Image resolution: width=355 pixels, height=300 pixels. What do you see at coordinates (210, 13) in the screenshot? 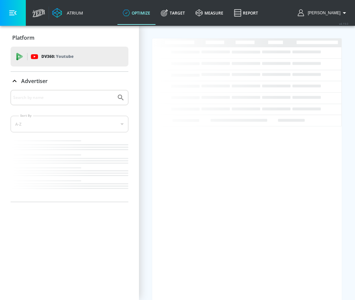
I see `a: measure` at bounding box center [210, 13].